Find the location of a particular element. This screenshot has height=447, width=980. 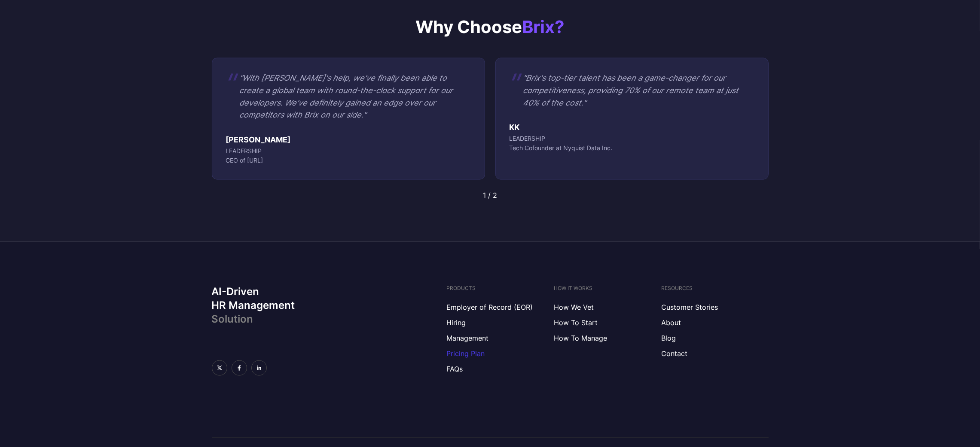

a: Pricing Plan is located at coordinates (500, 354).